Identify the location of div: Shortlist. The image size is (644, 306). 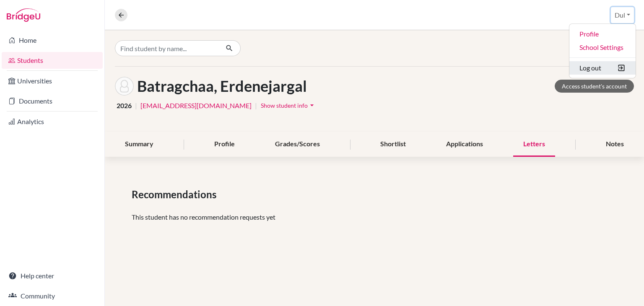
(393, 144).